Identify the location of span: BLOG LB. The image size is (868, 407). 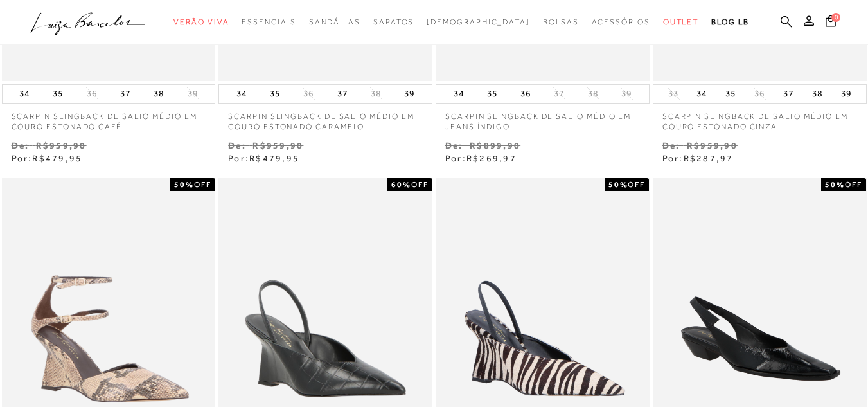
(730, 22).